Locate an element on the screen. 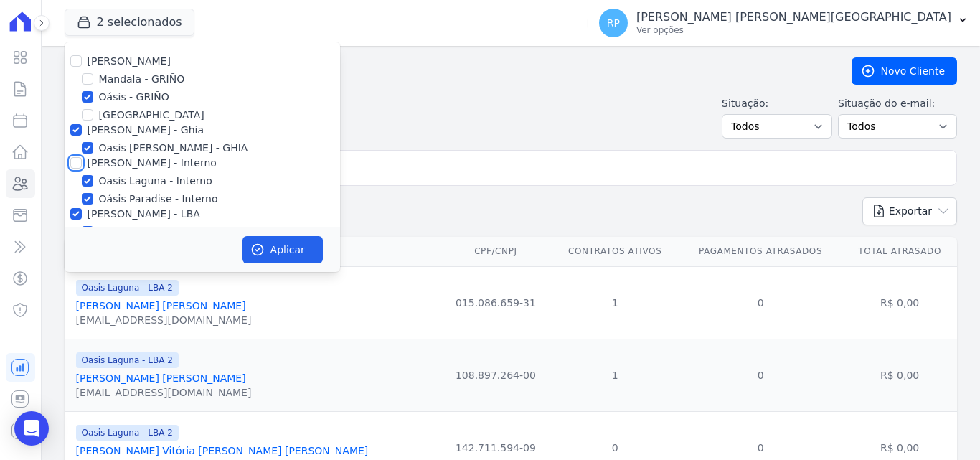 The height and width of the screenshot is (460, 980). label: Oásis - GRIÑO is located at coordinates (134, 97).